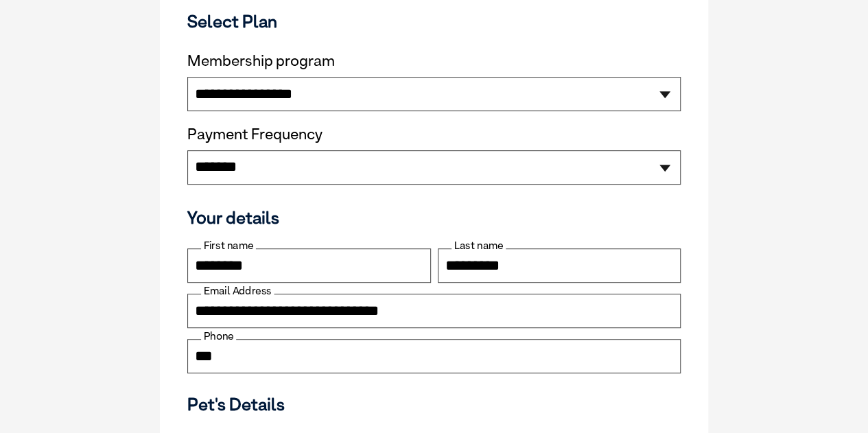 The width and height of the screenshot is (868, 433). What do you see at coordinates (434, 21) in the screenshot?
I see `h3: Select Plan` at bounding box center [434, 21].